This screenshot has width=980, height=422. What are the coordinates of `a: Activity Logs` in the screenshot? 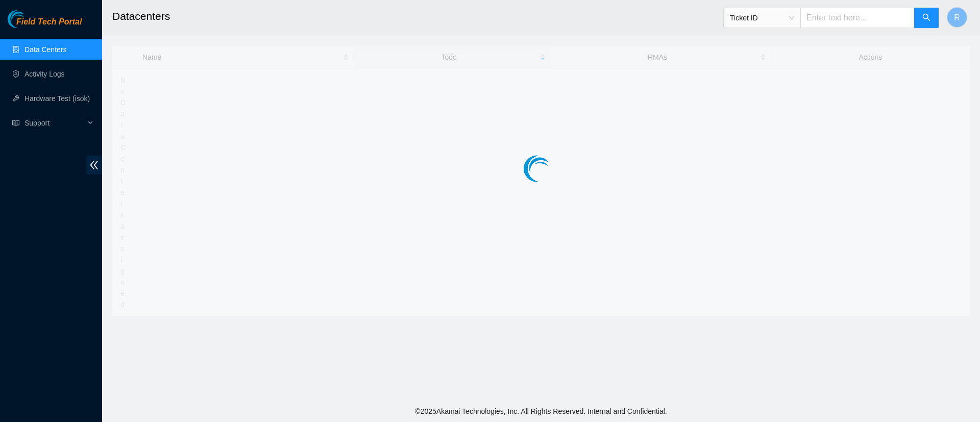 It's located at (45, 74).